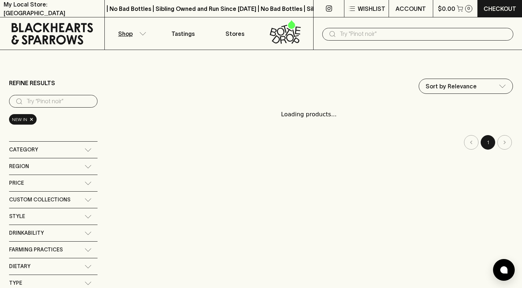 This screenshot has height=288, width=522. What do you see at coordinates (17, 216) in the screenshot?
I see `span: Style` at bounding box center [17, 216].